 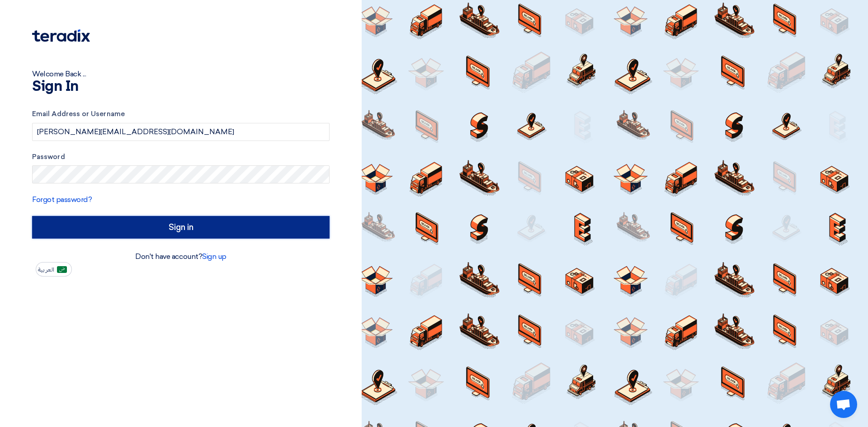 What do you see at coordinates (181, 256) in the screenshot?
I see `div: Don't have account?` at bounding box center [181, 256].